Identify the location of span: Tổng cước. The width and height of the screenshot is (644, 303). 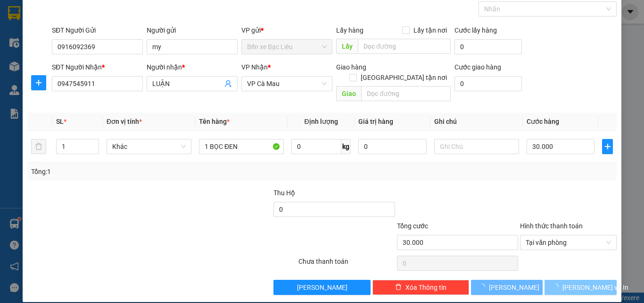
(413, 226).